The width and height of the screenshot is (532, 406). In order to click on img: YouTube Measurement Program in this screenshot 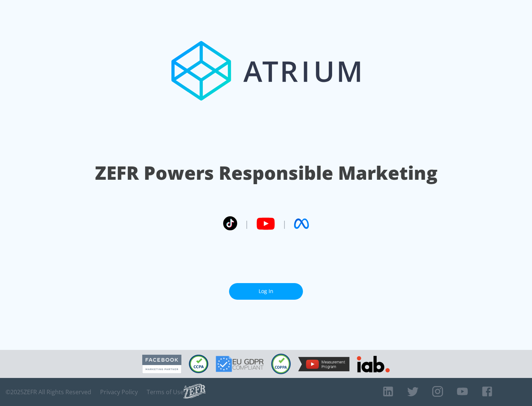, I will do `click(324, 364)`.